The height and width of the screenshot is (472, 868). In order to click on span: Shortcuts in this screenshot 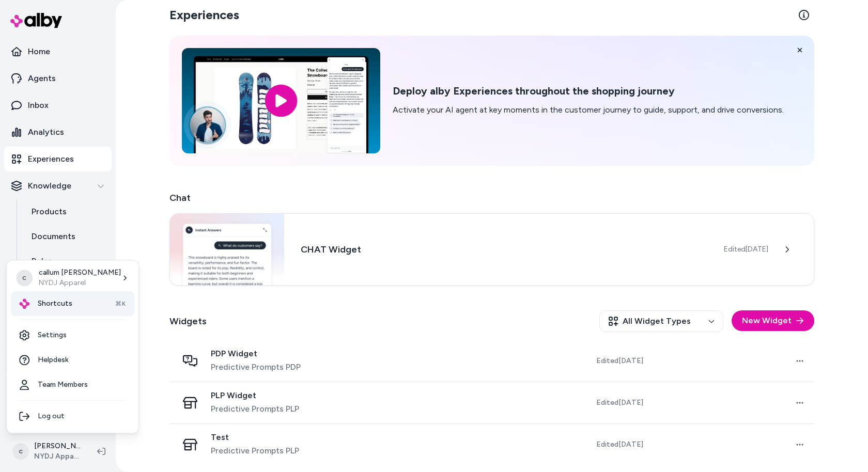, I will do `click(55, 304)`.